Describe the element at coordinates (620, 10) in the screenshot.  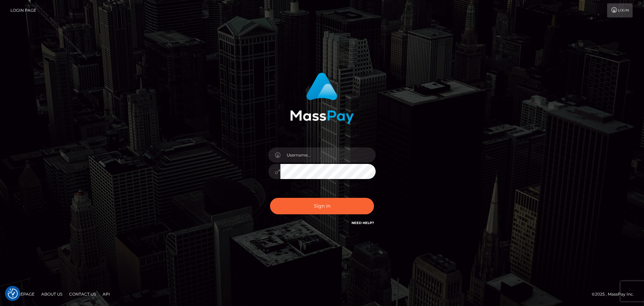
I see `a: Login` at that location.